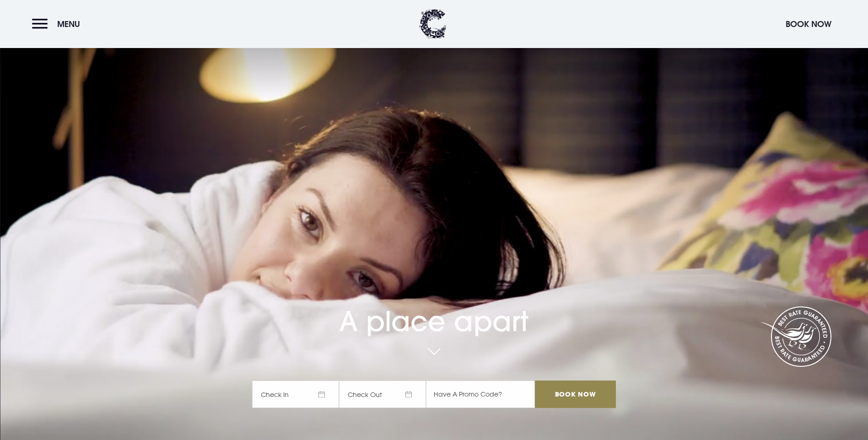  What do you see at coordinates (481, 395) in the screenshot?
I see `input: Have A Promo Code?` at bounding box center [481, 395].